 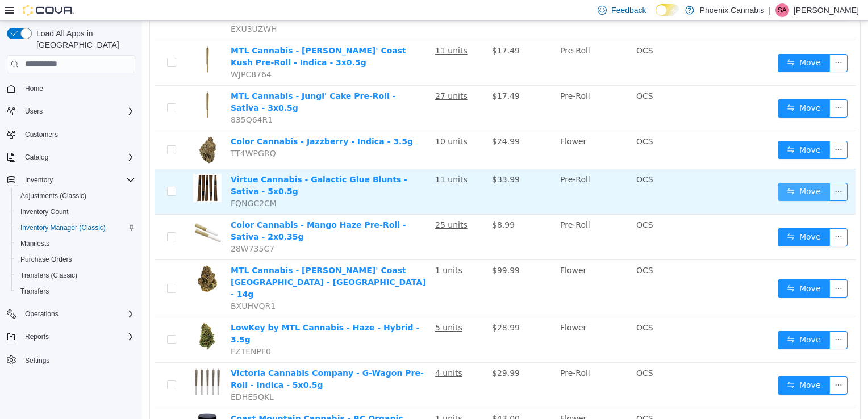 What do you see at coordinates (363, 158) in the screenshot?
I see `span: $33.99` at bounding box center [363, 158].